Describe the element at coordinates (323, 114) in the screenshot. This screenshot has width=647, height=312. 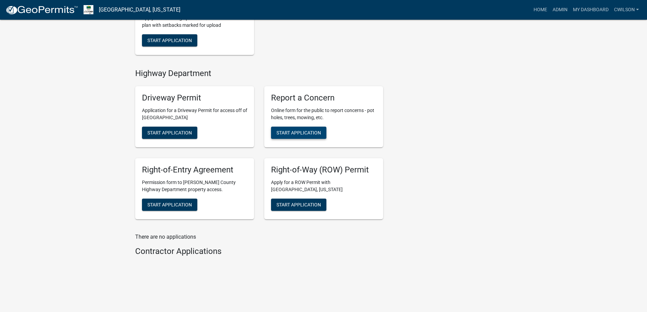
I see `p: Online form for the public to report concerns - pot holes, trees, mowing, etc.` at that location.